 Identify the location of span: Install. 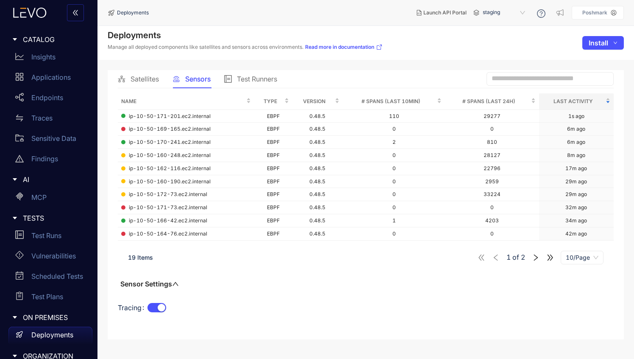
(599, 43).